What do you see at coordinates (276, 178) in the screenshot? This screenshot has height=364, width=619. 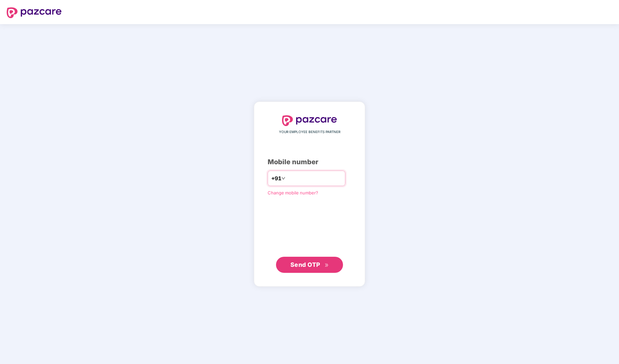 I see `span: +91` at bounding box center [276, 178].